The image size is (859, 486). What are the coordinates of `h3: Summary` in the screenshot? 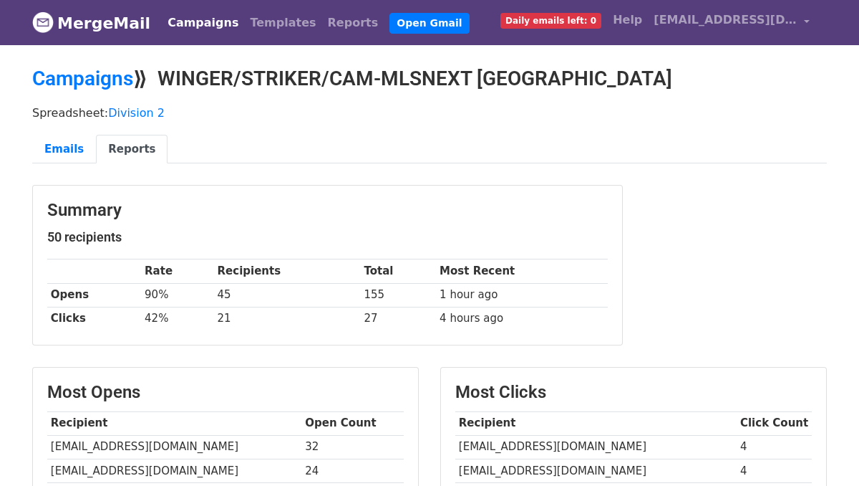 It's located at (327, 210).